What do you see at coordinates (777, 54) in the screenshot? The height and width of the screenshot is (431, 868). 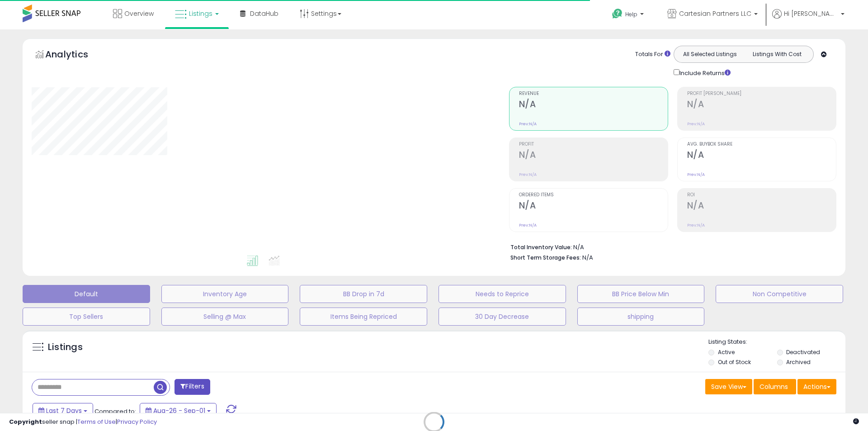 I see `button: Listings With Cost` at bounding box center [777, 54].